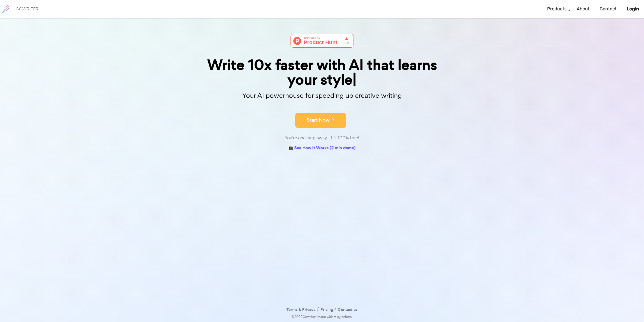 This screenshot has height=322, width=644. What do you see at coordinates (321, 120) in the screenshot?
I see `button: Start Now` at bounding box center [321, 120].